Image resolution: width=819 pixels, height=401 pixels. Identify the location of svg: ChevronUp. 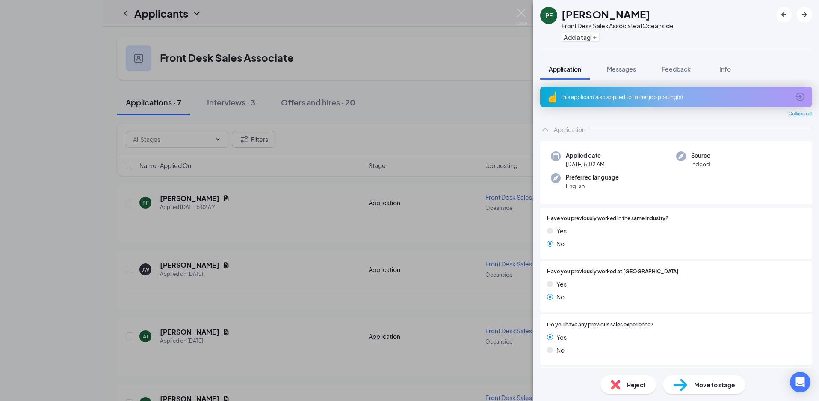
(546, 129).